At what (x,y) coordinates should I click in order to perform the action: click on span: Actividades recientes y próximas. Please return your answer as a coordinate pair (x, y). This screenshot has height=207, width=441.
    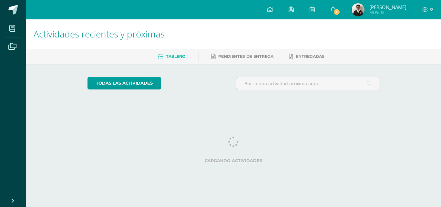
    Looking at the image, I should click on (99, 34).